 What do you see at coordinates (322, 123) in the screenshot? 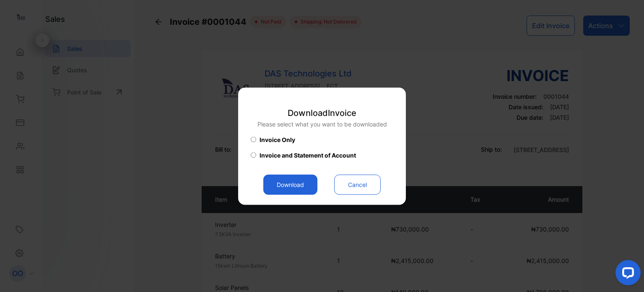
I see `p: Please select what you want to be downloaded` at bounding box center [322, 123].